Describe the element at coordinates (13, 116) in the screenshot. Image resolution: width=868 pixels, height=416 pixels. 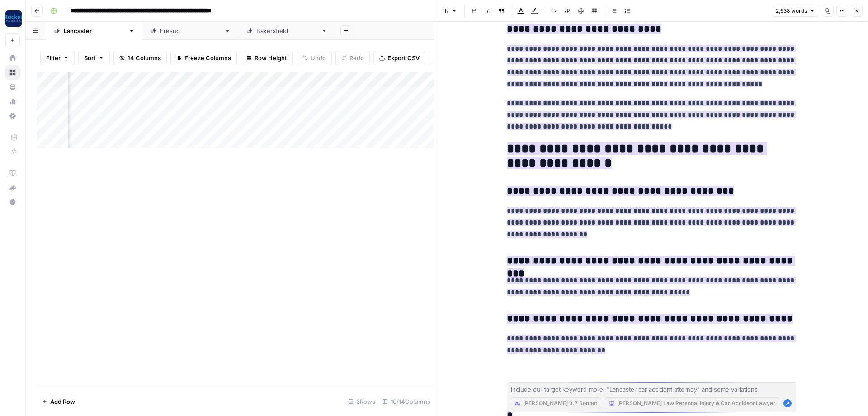
I see `a: Settings` at that location.